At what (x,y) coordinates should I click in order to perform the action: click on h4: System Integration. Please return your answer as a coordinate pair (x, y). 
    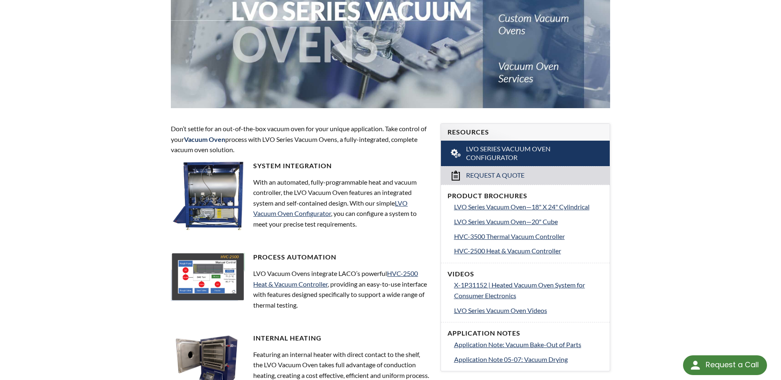
    Looking at the image, I should click on (301, 166).